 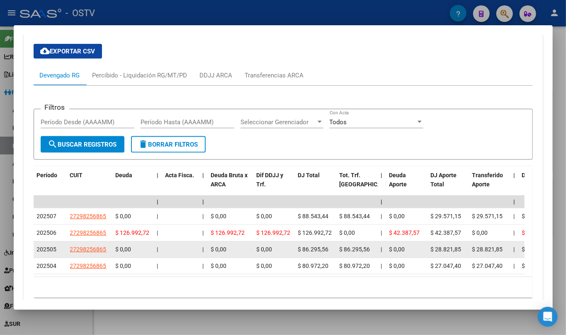 What do you see at coordinates (539, 185) in the screenshot?
I see `datatable-header-cell: Deuda Contr.` at bounding box center [539, 185].